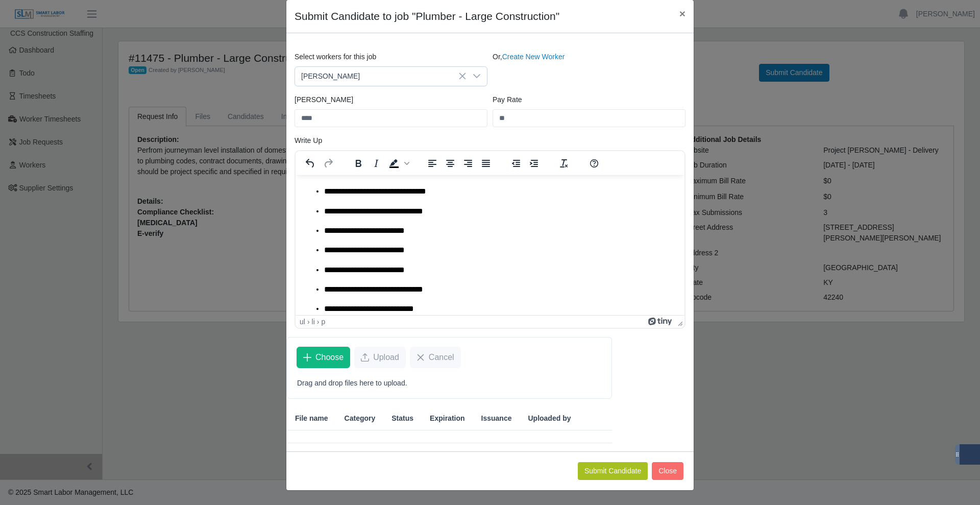 The width and height of the screenshot is (980, 505). Describe the element at coordinates (302, 322) in the screenshot. I see `div: ul` at that location.